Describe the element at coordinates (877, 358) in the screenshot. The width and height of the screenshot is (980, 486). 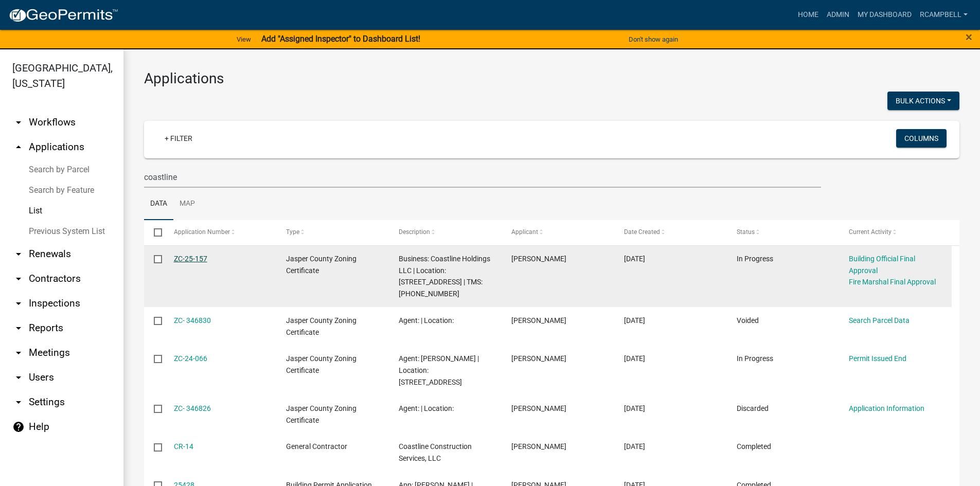
I see `a: Permit Issued End` at that location.